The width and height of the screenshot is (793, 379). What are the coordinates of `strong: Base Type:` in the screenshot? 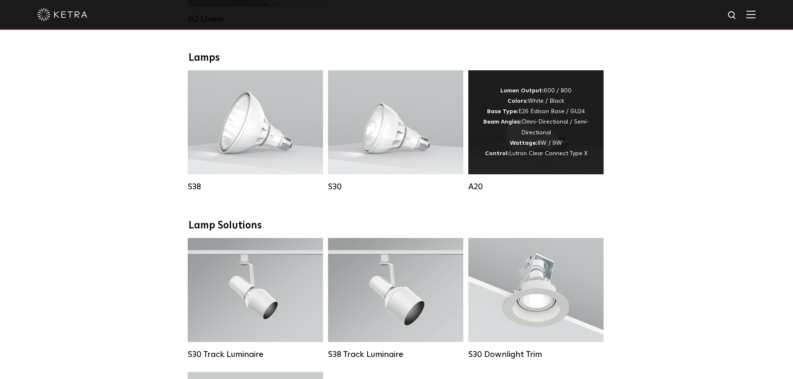 It's located at (503, 112).